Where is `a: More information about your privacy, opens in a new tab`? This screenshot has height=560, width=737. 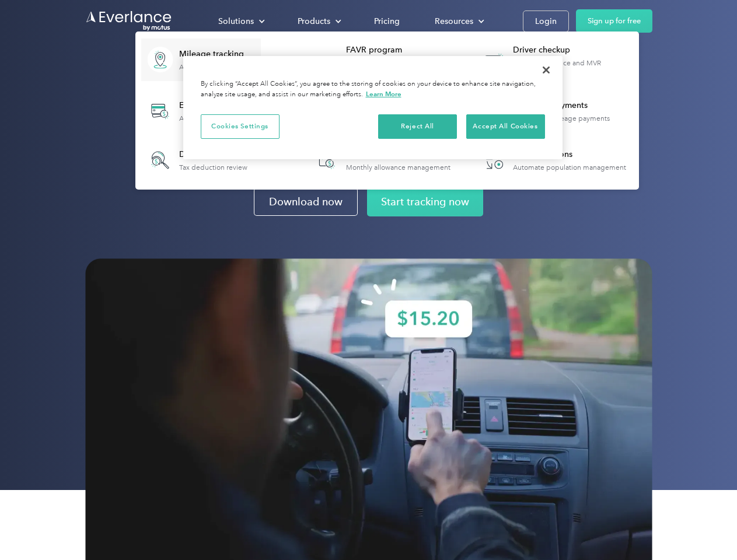
a: More information about your privacy, opens in a new tab is located at coordinates (383, 94).